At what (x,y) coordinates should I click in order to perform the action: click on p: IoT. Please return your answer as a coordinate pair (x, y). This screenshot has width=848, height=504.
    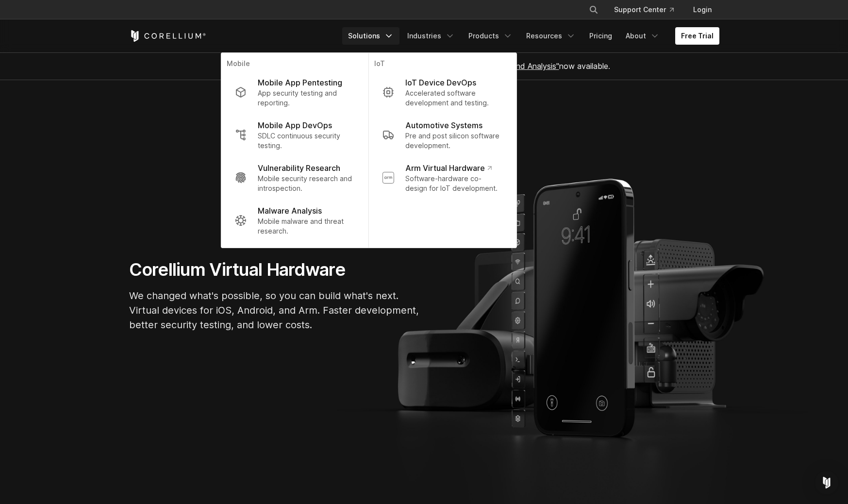
    Looking at the image, I should click on (442, 65).